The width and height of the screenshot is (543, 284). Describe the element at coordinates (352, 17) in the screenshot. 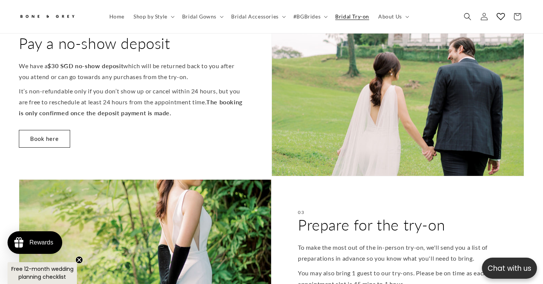

I see `a: Bridal Try-on` at that location.